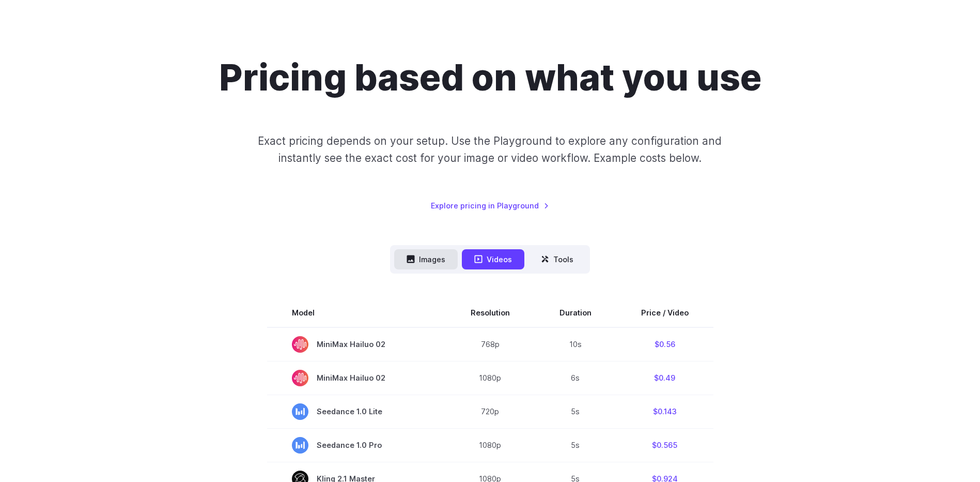  What do you see at coordinates (493, 259) in the screenshot?
I see `button: Videos` at bounding box center [493, 259].